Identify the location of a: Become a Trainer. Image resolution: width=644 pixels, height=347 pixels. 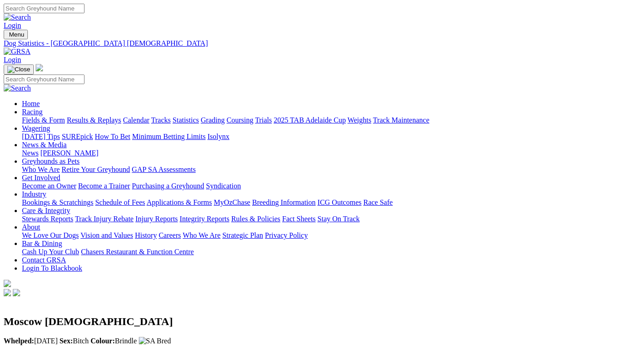
(104, 186).